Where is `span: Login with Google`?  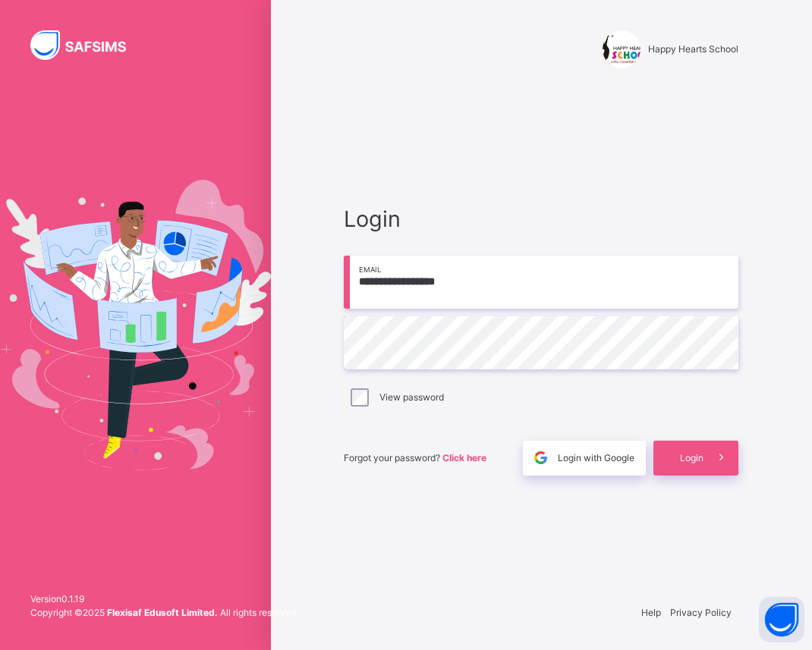
span: Login with Google is located at coordinates (596, 458).